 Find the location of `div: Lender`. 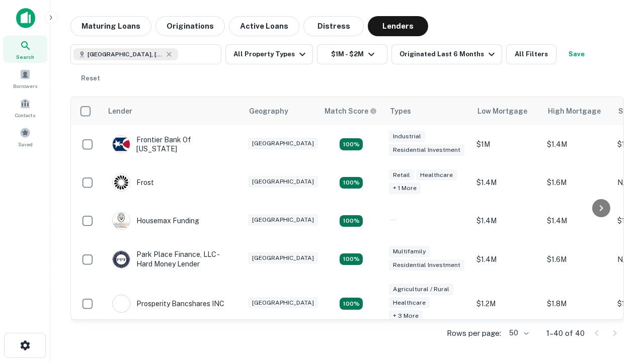

div: Lender is located at coordinates (120, 111).